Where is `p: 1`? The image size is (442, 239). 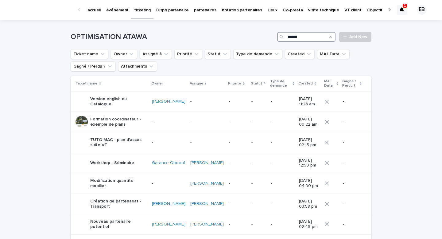
p: 1 is located at coordinates (405, 6).